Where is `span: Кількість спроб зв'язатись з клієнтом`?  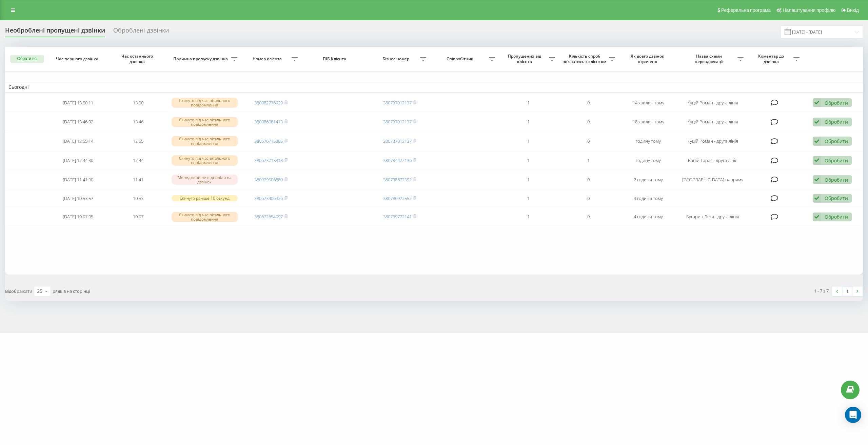
span: Кількість спроб зв'язатись з клієнтом is located at coordinates (586, 59).